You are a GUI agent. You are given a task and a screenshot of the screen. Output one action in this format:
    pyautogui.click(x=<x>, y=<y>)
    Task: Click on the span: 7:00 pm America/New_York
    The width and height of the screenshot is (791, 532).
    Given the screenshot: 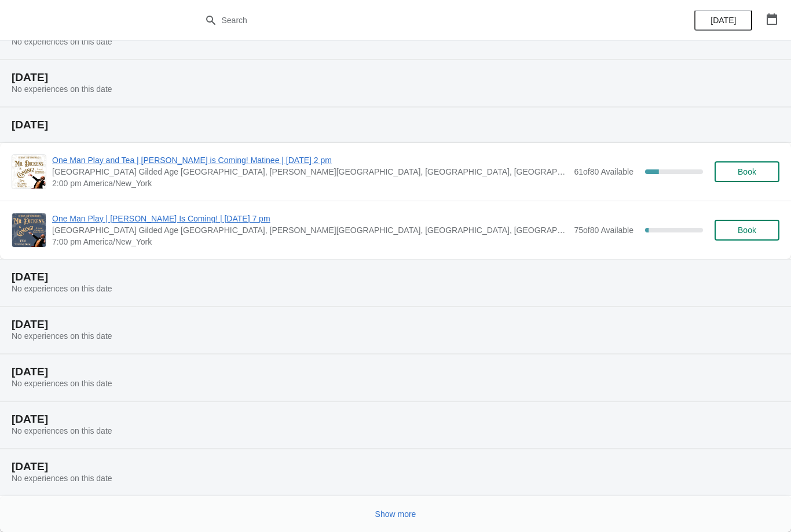 What is the action you would take?
    pyautogui.click(x=310, y=242)
    